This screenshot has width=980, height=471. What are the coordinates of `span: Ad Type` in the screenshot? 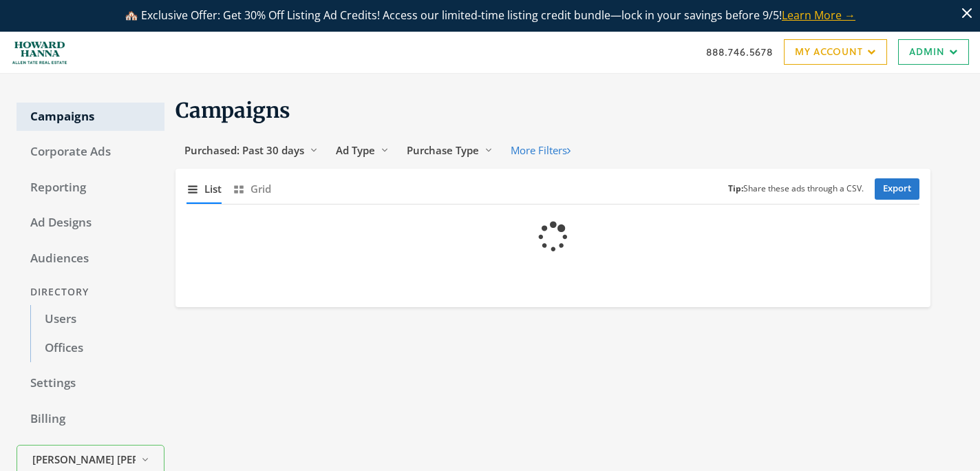 It's located at (356, 150).